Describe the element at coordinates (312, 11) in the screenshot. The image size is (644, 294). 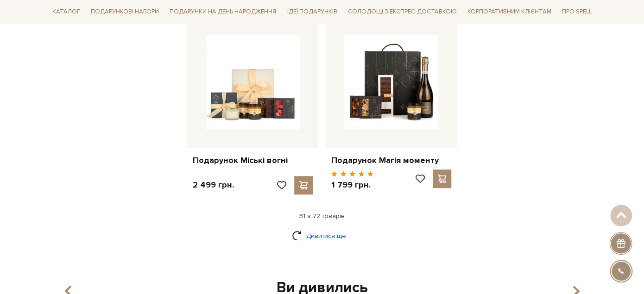
I see `a: Ідеї подарунків` at that location.